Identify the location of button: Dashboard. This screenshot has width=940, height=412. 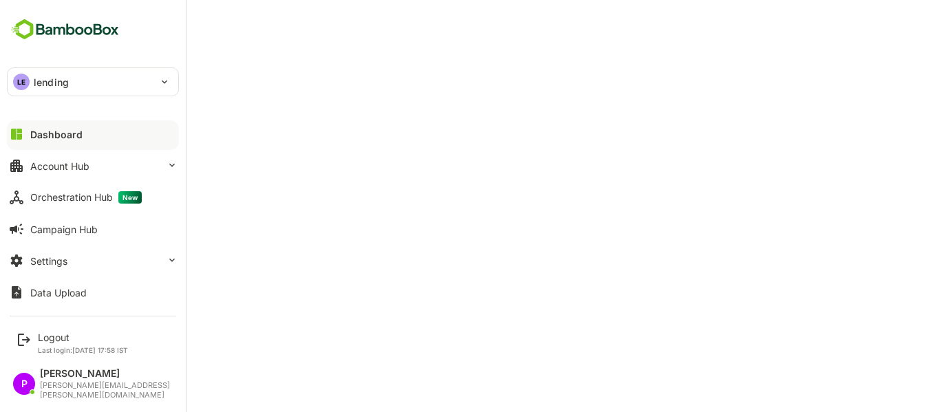
(93, 134).